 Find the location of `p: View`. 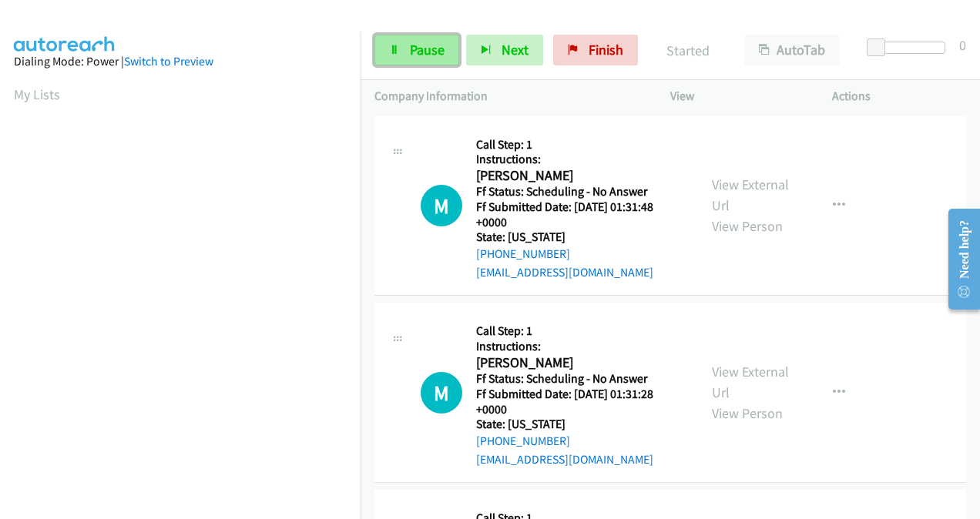

p: View is located at coordinates (737, 96).